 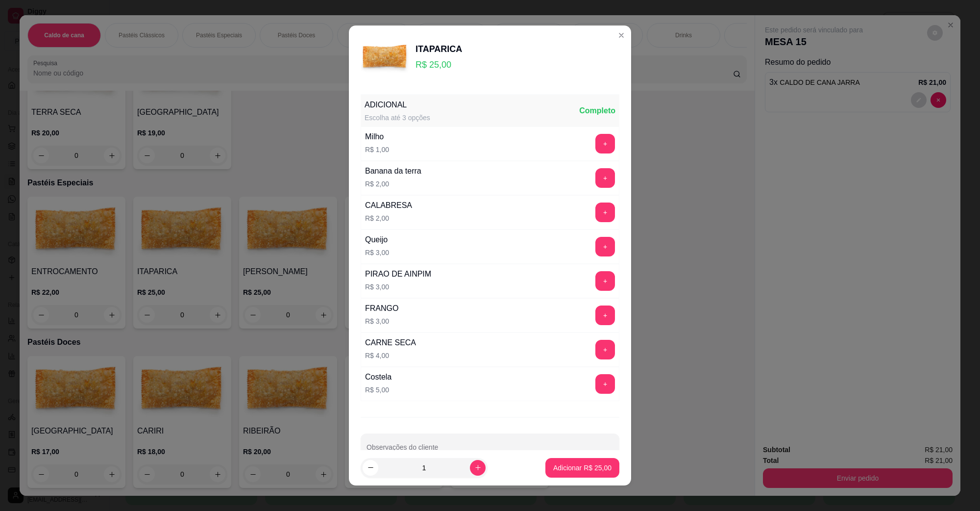 I want to click on div: Queijo, so click(x=376, y=240).